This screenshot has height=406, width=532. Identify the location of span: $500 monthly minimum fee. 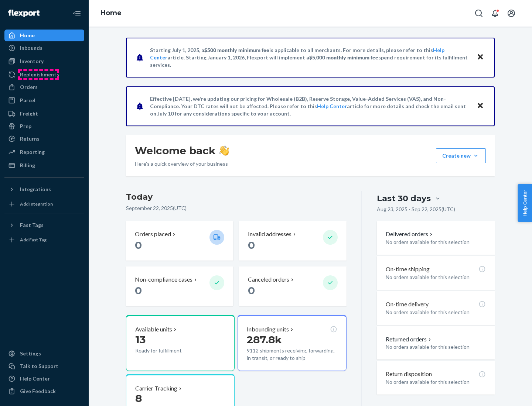
(237, 50).